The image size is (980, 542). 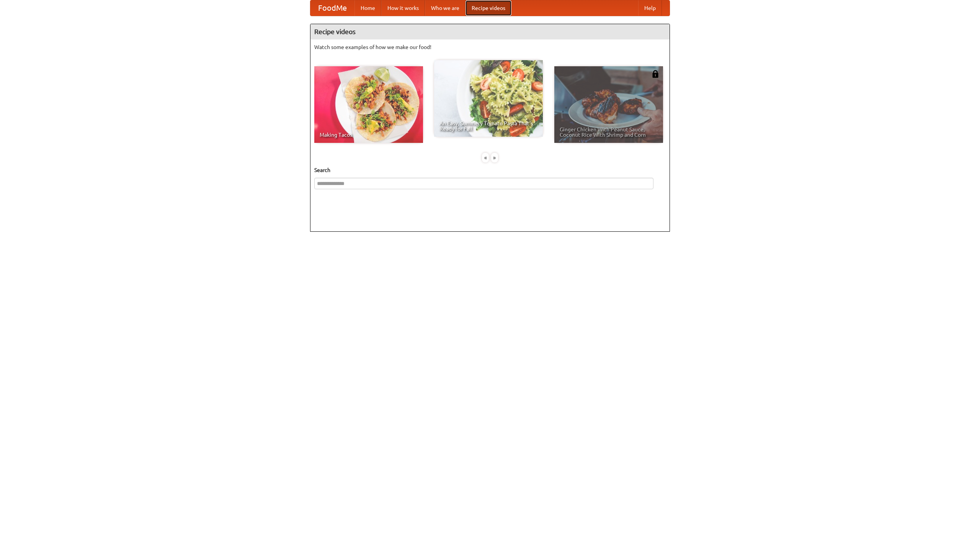 What do you see at coordinates (488, 99) in the screenshot?
I see `a: An Easy, Summery Tomato Pasta That's Ready for Fall` at bounding box center [488, 99].